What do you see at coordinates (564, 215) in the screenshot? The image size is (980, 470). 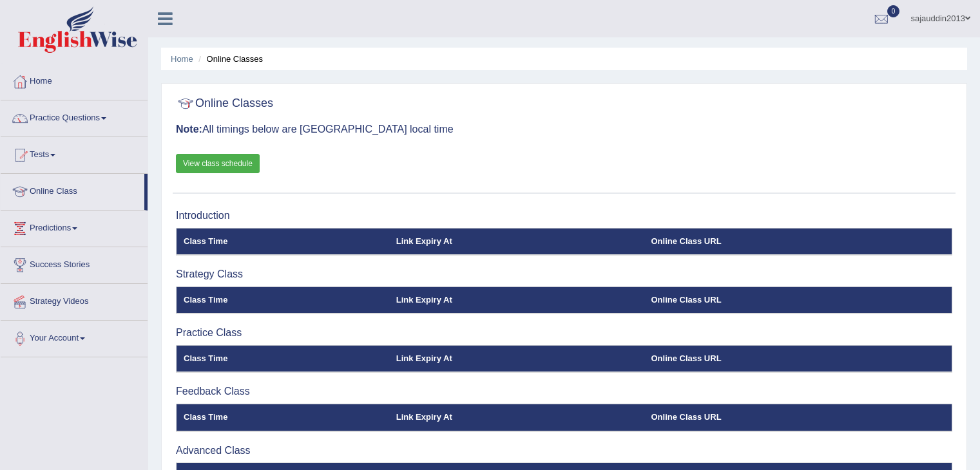 I see `h3: Introduction` at bounding box center [564, 215].